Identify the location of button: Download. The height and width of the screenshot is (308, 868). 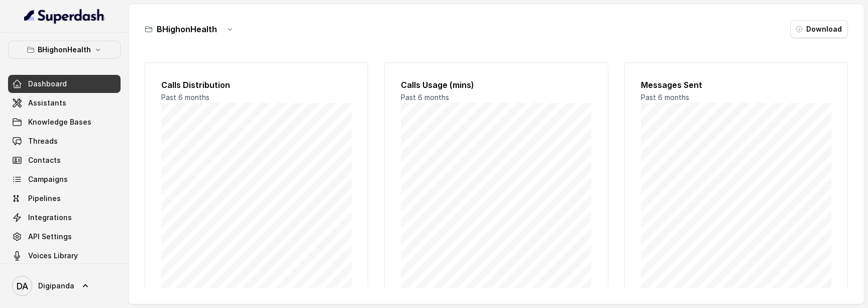
(818, 29).